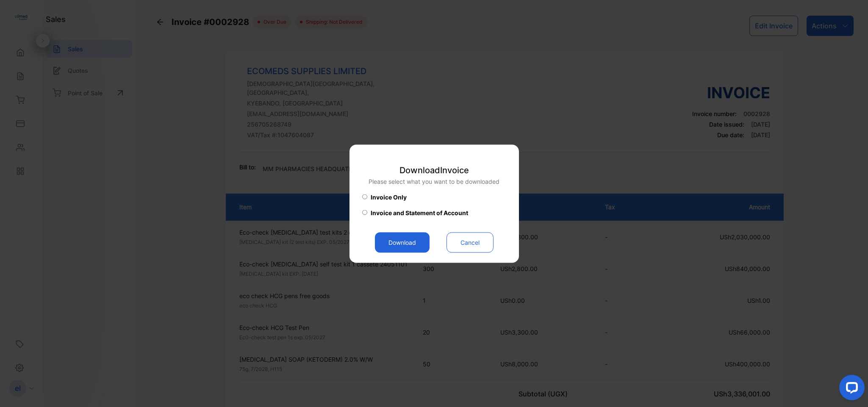 Image resolution: width=868 pixels, height=407 pixels. Describe the element at coordinates (402, 243) in the screenshot. I see `button: Download` at that location.